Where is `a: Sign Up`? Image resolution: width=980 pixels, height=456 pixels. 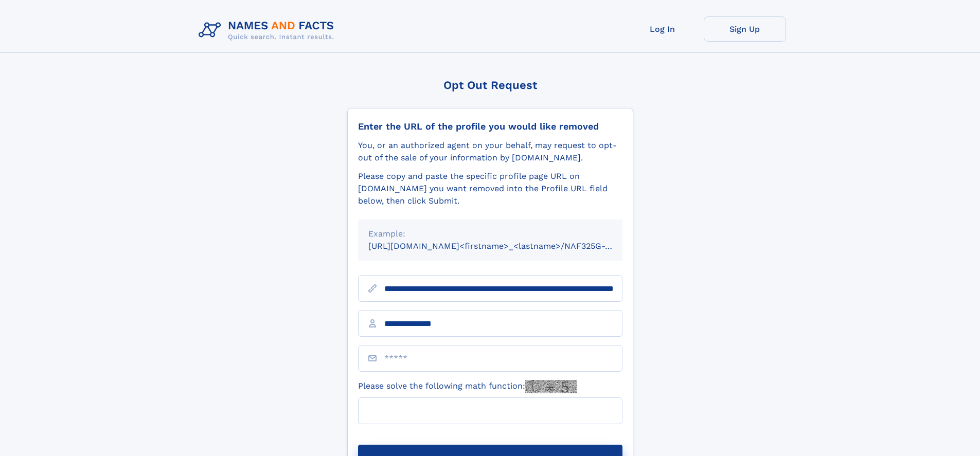
a: Sign Up is located at coordinates (745, 28).